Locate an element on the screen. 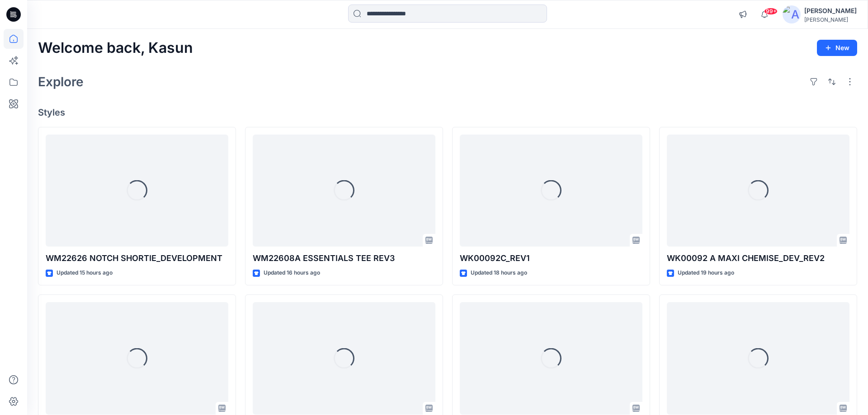 The image size is (868, 415). img: avatar is located at coordinates (792, 14).